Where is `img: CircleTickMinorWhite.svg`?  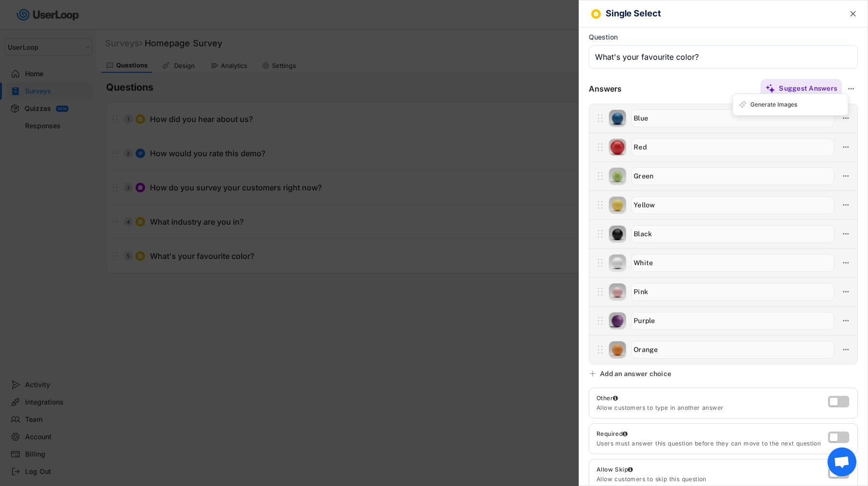
img: CircleTickMinorWhite.svg is located at coordinates (596, 14).